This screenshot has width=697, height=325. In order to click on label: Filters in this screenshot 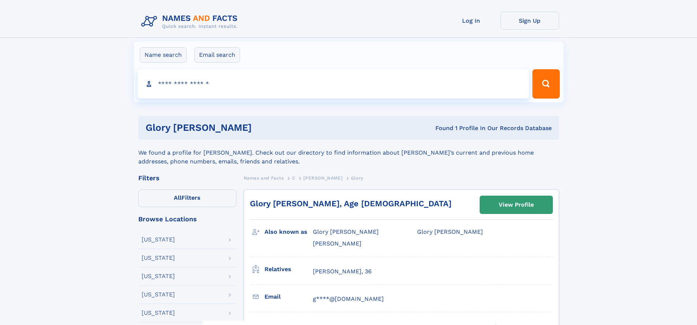, I will do `click(187, 198)`.